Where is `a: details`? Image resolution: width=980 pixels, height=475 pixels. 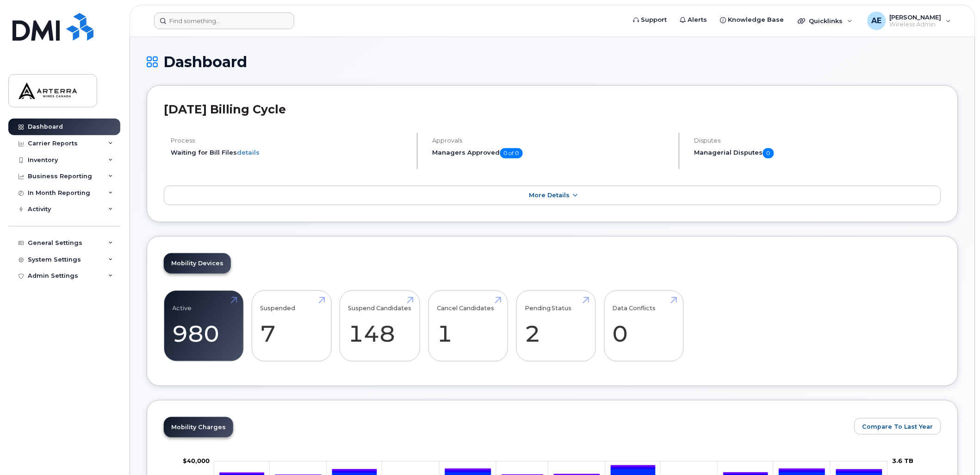 a: details is located at coordinates (248, 152).